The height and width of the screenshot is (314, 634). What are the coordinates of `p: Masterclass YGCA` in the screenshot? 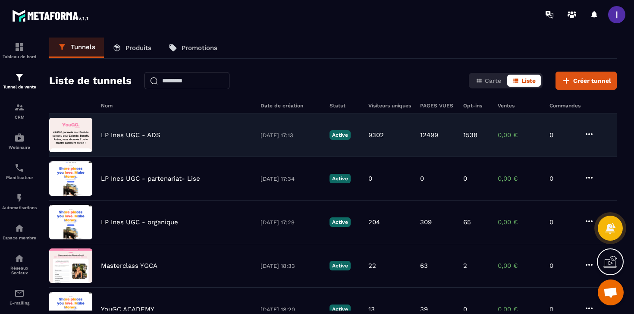 It's located at (129, 266).